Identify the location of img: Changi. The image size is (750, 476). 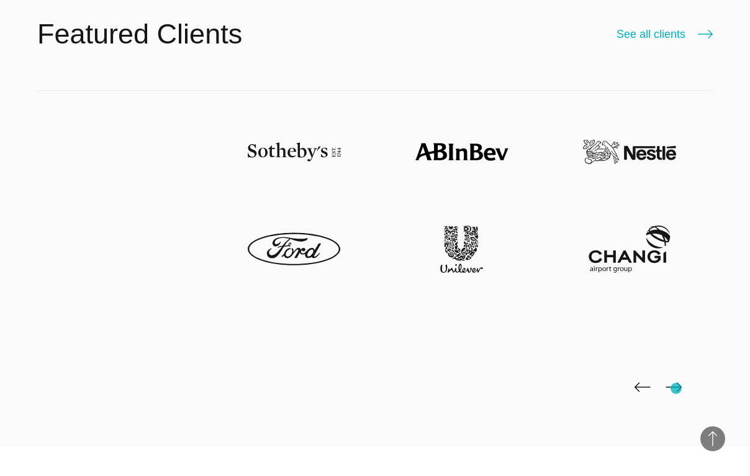
(630, 249).